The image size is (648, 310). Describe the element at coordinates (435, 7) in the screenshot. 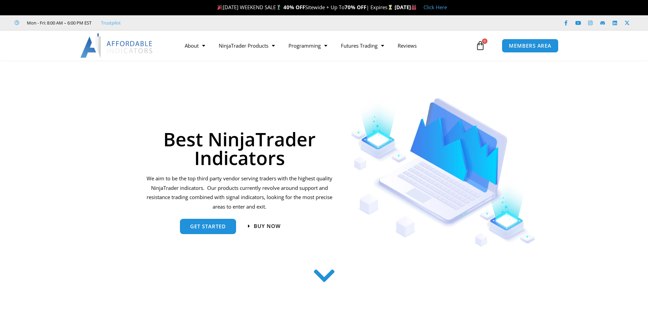

I see `a: Click Here` at that location.